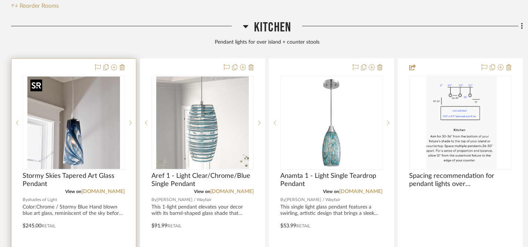 Image resolution: width=528 pixels, height=247 pixels. Describe the element at coordinates (74, 180) in the screenshot. I see `span: Stormy Skies Tapered Art Glass Pendant` at that location.